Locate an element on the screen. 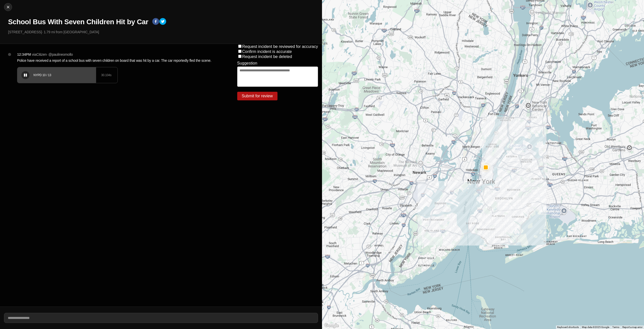 This screenshot has height=329, width=644. img: cancel is located at coordinates (8, 7).